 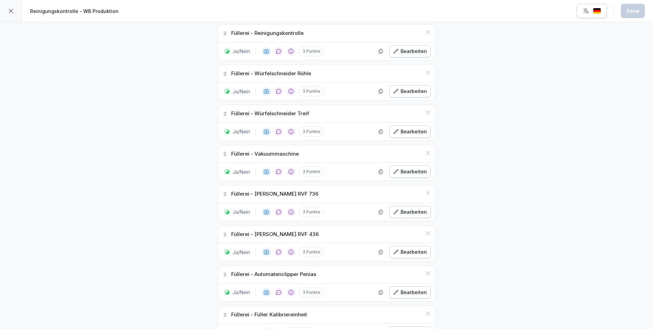 I want to click on p: Füllerei - Füller Kalibriereinheit, so click(x=269, y=314).